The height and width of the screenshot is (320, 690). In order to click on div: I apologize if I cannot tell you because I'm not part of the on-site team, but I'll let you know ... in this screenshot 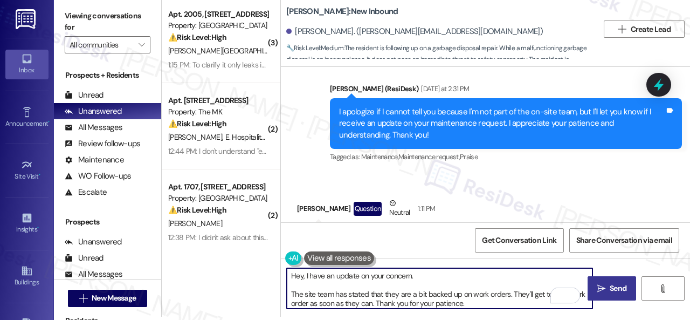, I will do `click(502, 123)`.